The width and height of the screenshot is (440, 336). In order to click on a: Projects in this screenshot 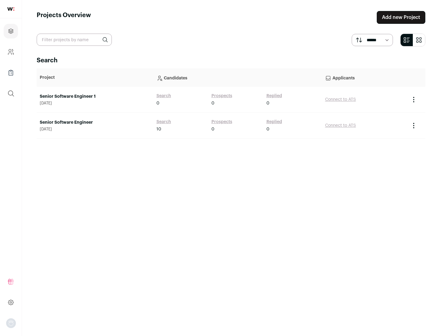, I will do `click(11, 31)`.